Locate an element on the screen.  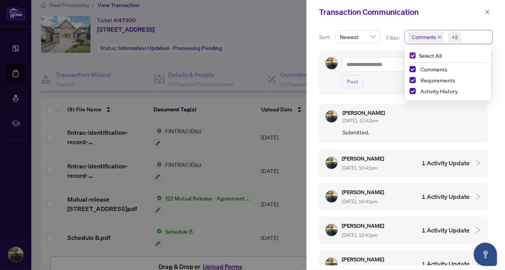
span: Select All is located at coordinates (430, 56).